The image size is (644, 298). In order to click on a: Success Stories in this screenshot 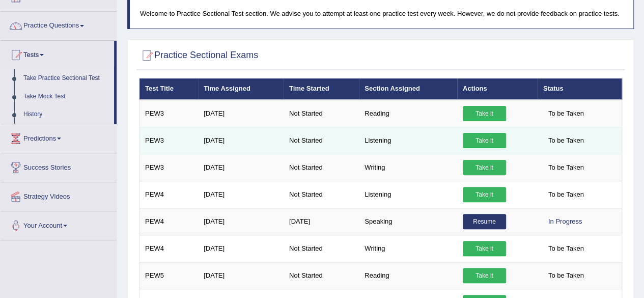, I will do `click(59, 166)`.